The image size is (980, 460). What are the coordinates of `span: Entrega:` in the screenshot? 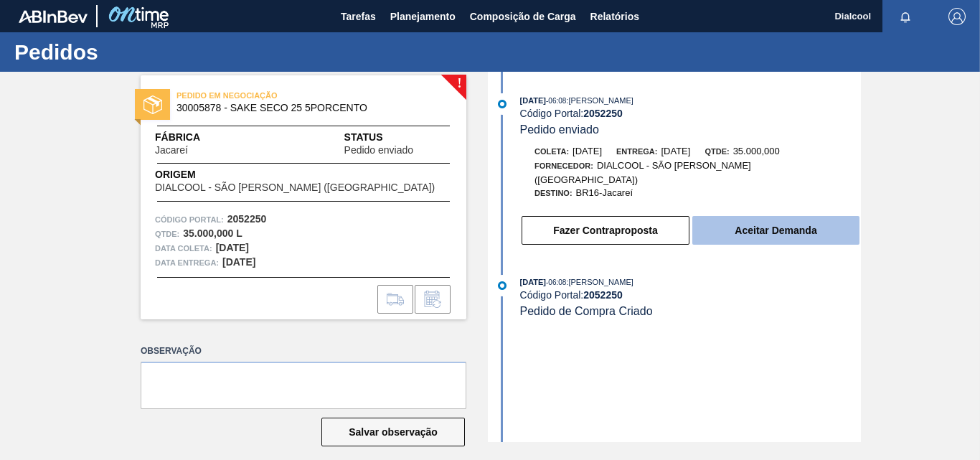 It's located at (636, 151).